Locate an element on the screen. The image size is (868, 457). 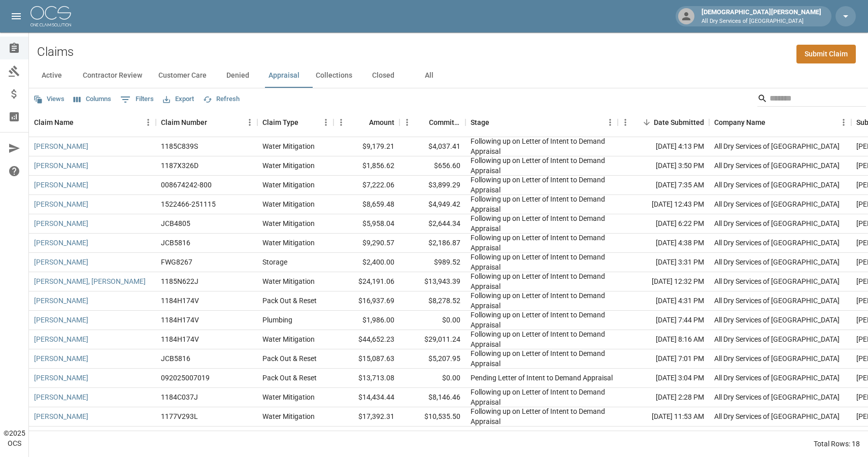
button: Denied is located at coordinates (237, 75).